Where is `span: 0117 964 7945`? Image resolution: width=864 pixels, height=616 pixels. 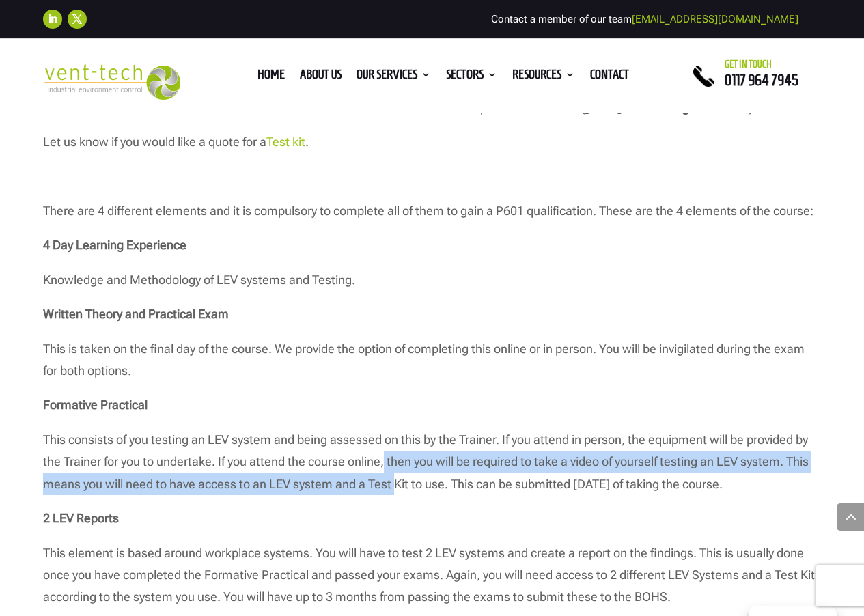 span: 0117 964 7945 is located at coordinates (761, 80).